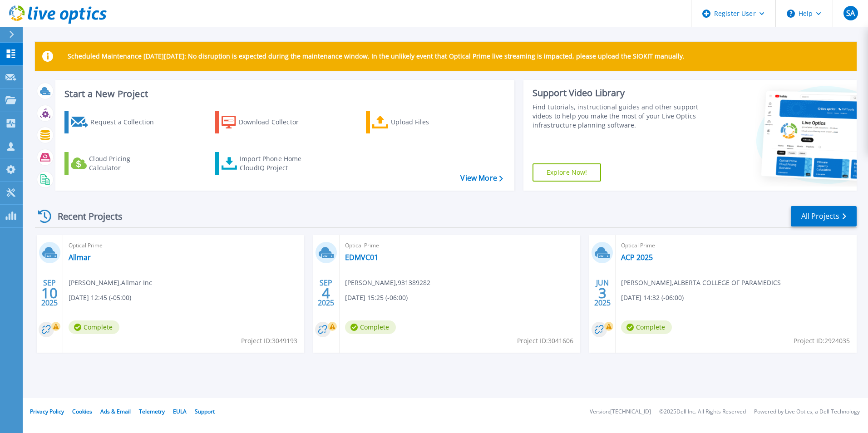 The image size is (868, 433). Describe the element at coordinates (265, 122) in the screenshot. I see `a: Download Collector` at that location.